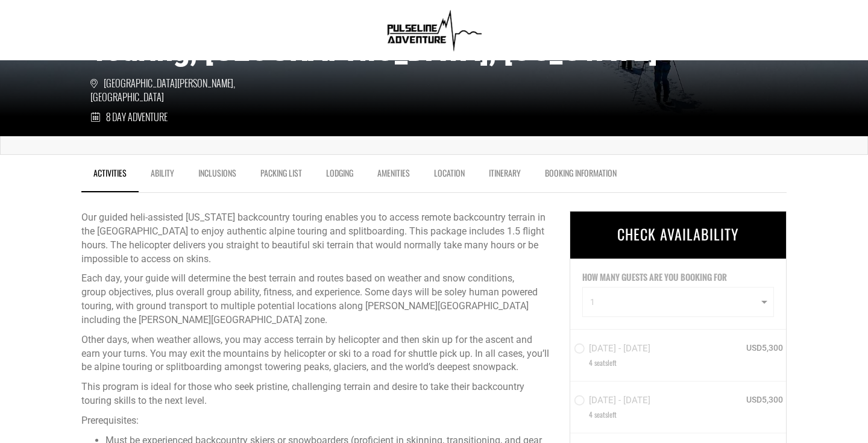 The image size is (868, 443). I want to click on a: Lodging, so click(340, 176).